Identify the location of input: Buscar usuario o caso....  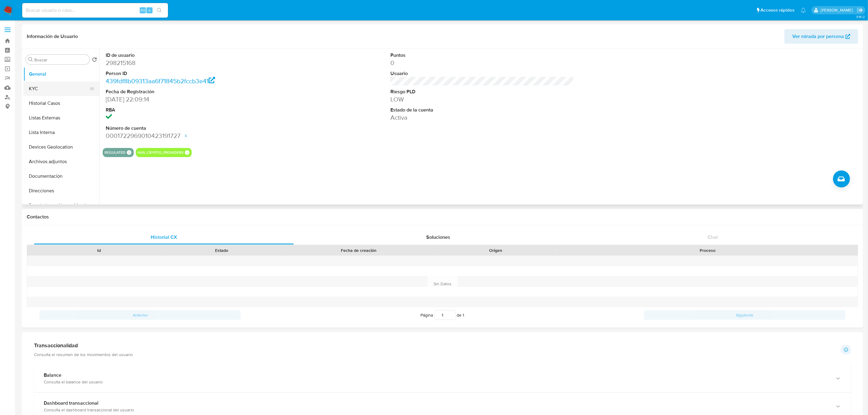
(96, 10).